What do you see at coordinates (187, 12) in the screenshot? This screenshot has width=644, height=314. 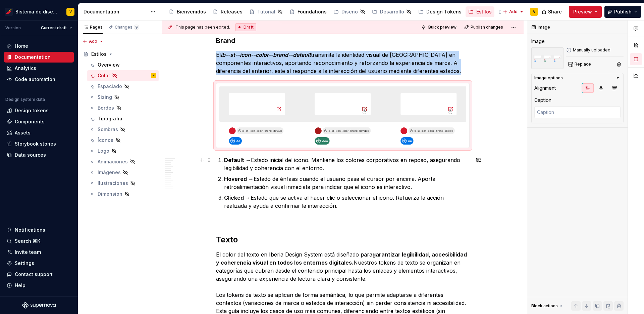 I see `a: Bienvenidos` at bounding box center [187, 12].